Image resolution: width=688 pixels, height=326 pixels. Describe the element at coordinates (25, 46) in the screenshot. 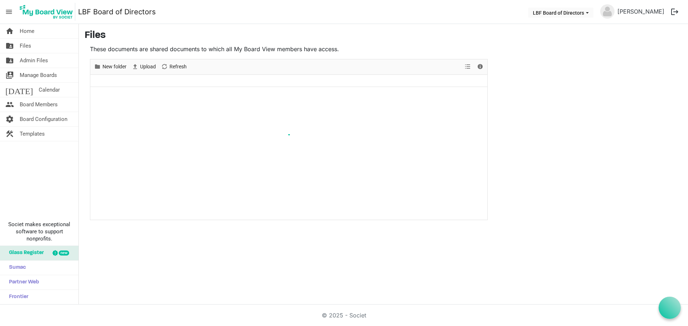

I see `span: Files` at that location.